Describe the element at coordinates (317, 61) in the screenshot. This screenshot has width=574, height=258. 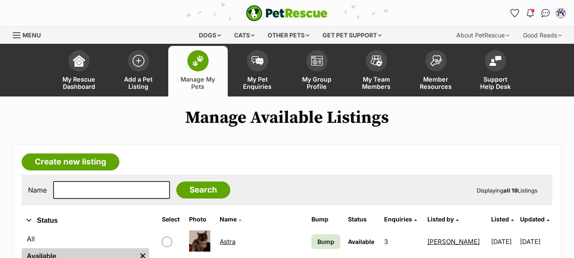
I see `img: group-profile-icon-3fa3cf56718a62981997c0bc7e787c4b2cf8bcc04b72c1350f741eb67cf2f40e.svg` at that location.